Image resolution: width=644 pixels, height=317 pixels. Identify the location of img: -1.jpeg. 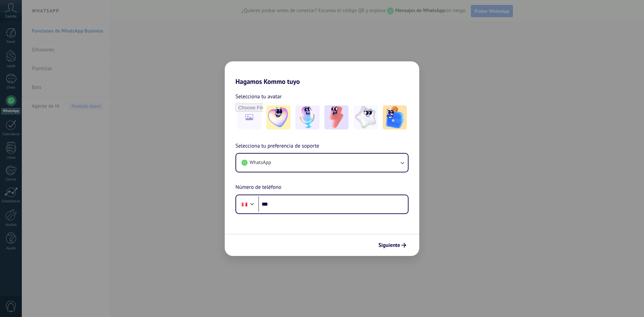
(278, 117).